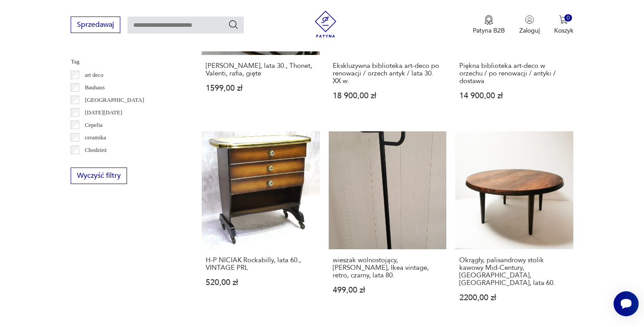 The width and height of the screenshot is (644, 327). Describe the element at coordinates (489, 25) in the screenshot. I see `a: Ikona medaluPatyna B2B` at that location.